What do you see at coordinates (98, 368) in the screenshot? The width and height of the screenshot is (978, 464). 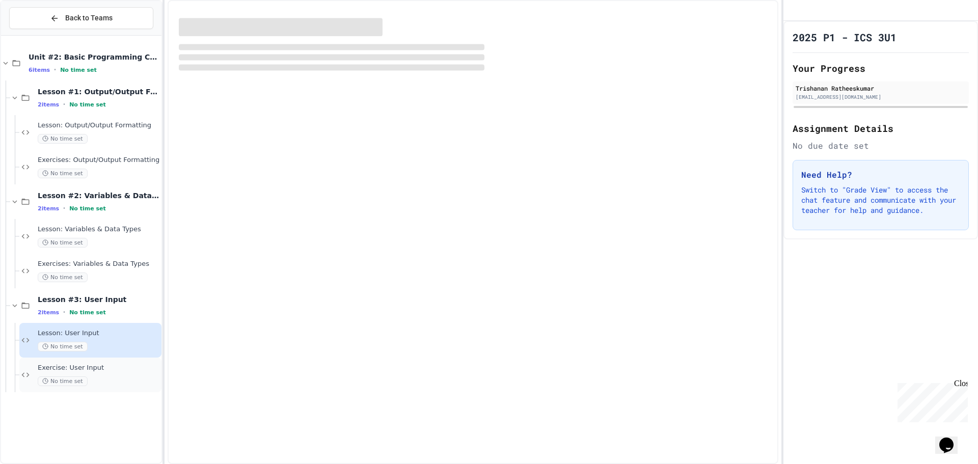 I see `span: Exercise: User Input` at bounding box center [98, 368].